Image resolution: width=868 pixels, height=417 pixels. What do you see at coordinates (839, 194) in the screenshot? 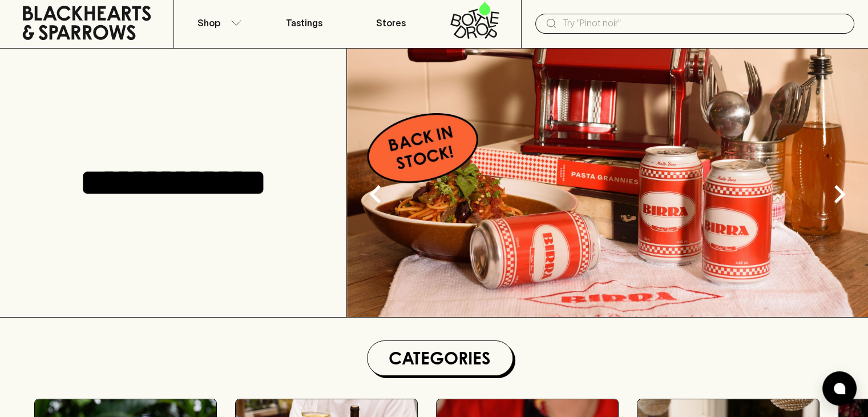
I see `button: Next` at bounding box center [839, 194].